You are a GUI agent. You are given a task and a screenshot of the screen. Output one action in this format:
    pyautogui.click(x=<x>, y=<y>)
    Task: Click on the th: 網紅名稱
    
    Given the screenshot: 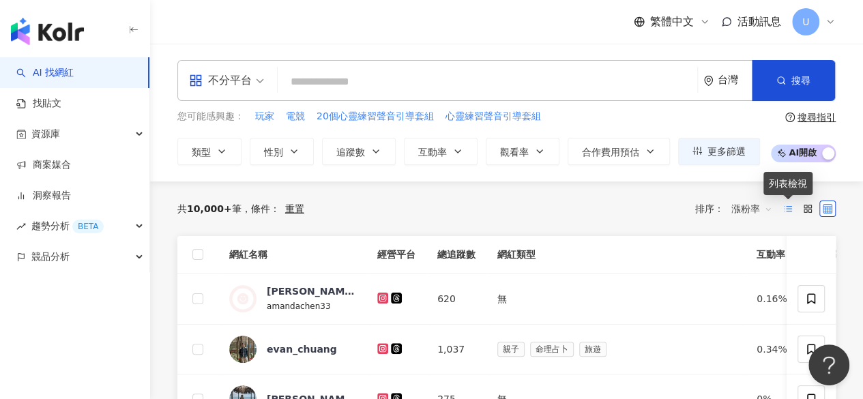 What is the action you would take?
    pyautogui.click(x=292, y=255)
    